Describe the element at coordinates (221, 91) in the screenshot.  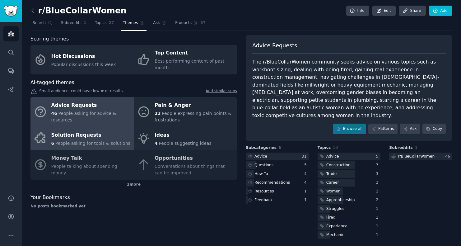
I see `a: Add similar subs` at that location.